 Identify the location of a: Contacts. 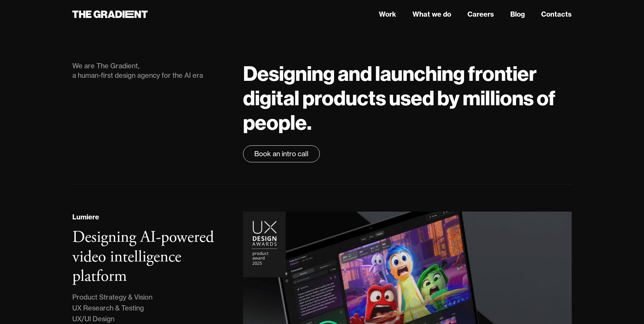
(556, 15).